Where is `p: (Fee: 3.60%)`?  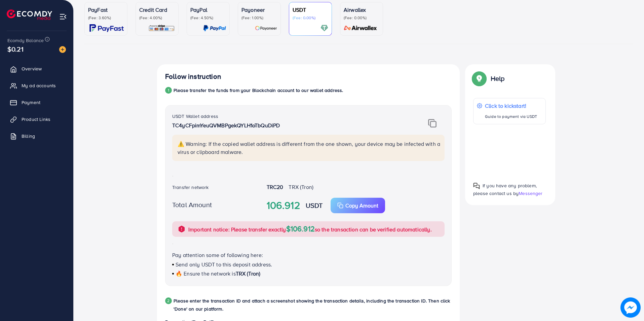
p: (Fee: 3.60%) is located at coordinates (106, 18).